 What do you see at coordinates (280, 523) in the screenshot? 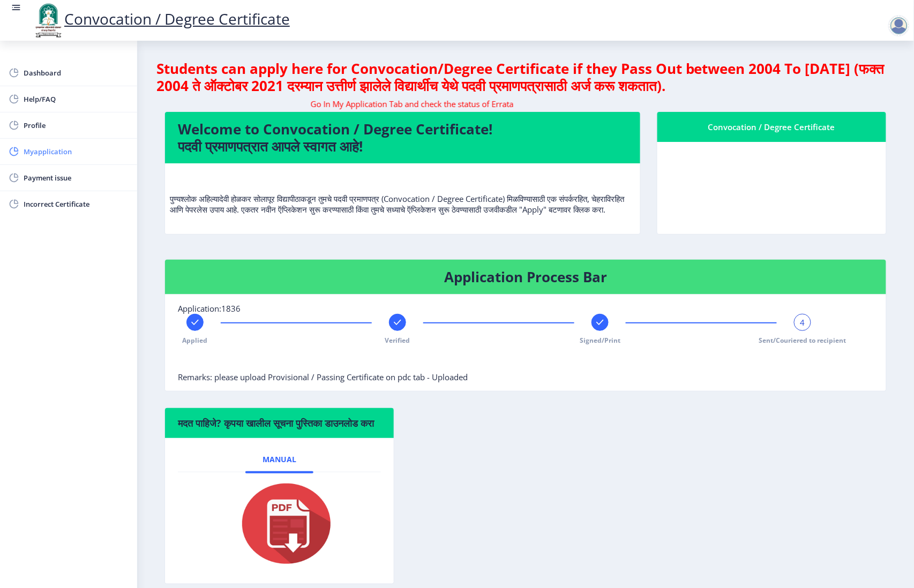
I see `img: pdf.png` at bounding box center [280, 523].